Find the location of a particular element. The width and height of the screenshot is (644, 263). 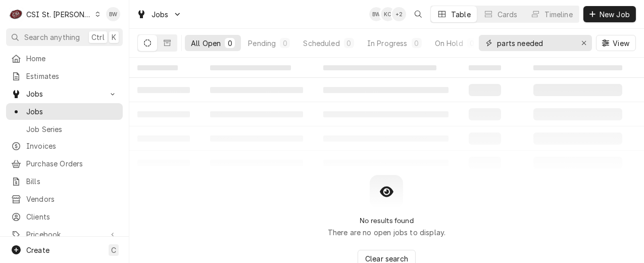

span: Search anything is located at coordinates (52, 37).